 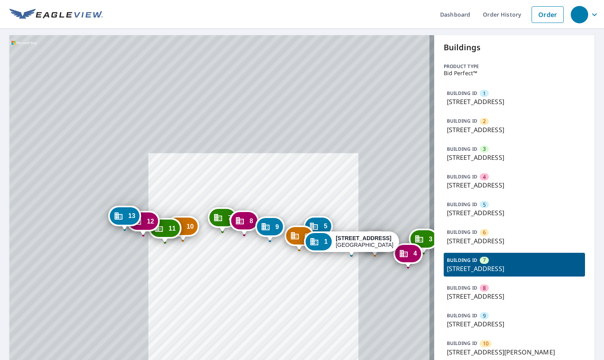 I want to click on div: Dropped pin, building 6, Commercial property, 12121 Sugar Mill Rd Longmont, CO 80501, so click(x=299, y=238).